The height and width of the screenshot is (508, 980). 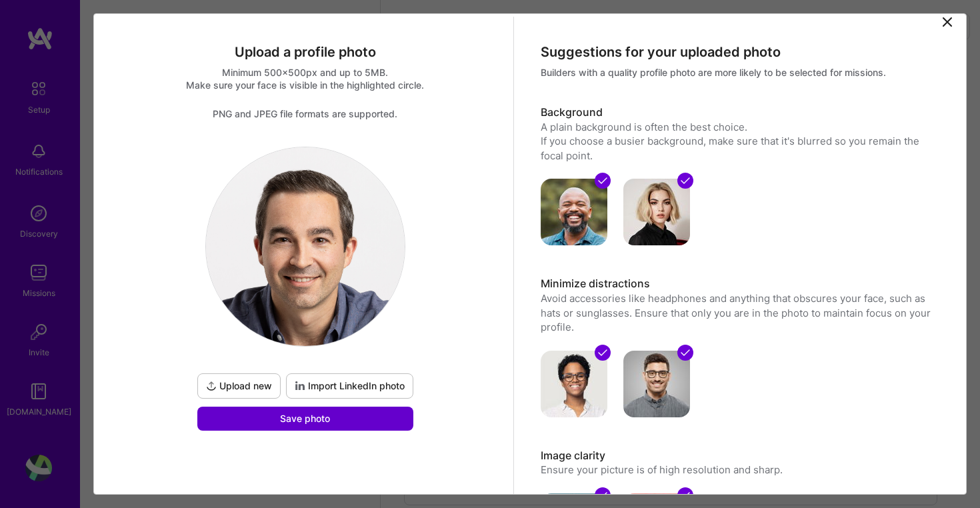 What do you see at coordinates (349, 386) in the screenshot?
I see `button: Import LinkedIn photo` at bounding box center [349, 386].